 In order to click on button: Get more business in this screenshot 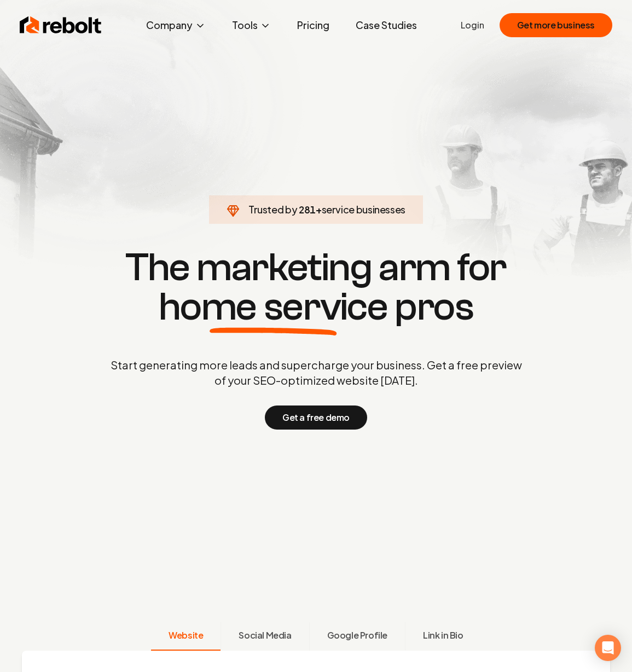, I will do `click(556, 25)`.